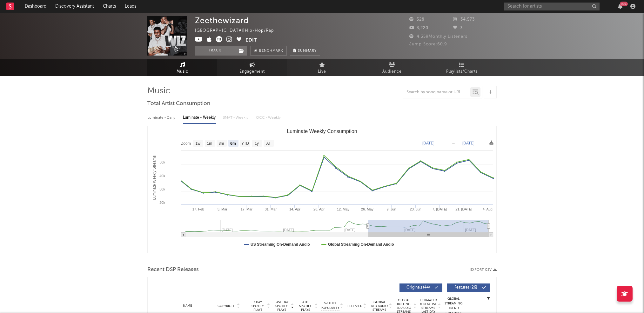 This screenshot has width=644, height=313. Describe the element at coordinates (174, 270) in the screenshot. I see `span: Recent DSP Releases` at that location.